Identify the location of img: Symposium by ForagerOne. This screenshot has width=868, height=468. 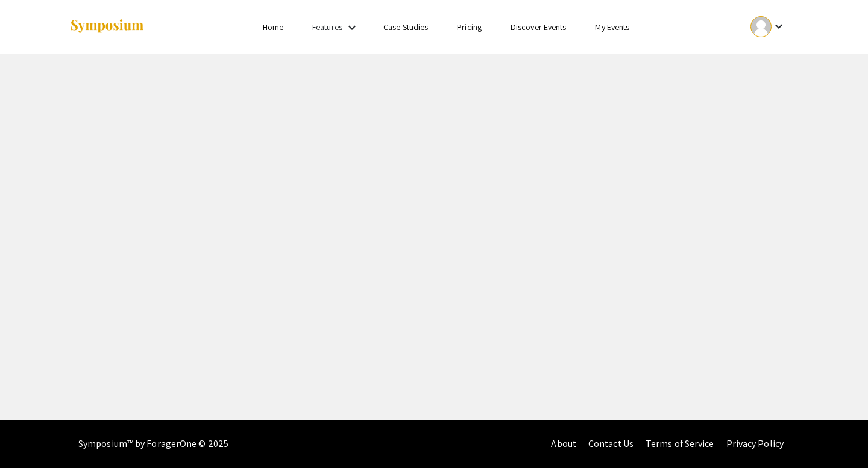
(107, 26).